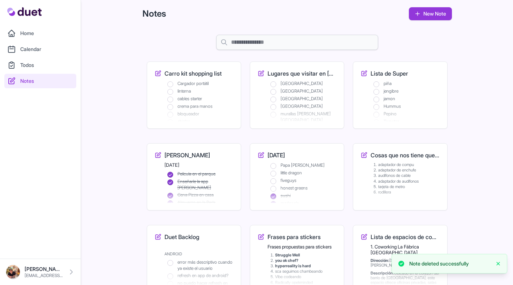 Image resolution: width=513 pixels, height=285 pixels. I want to click on p: ANDROID, so click(199, 254).